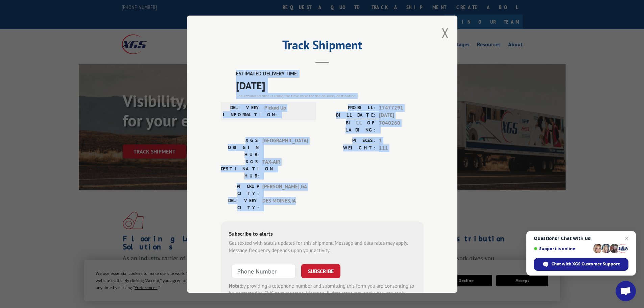 The width and height of the screenshot is (644, 308). What do you see at coordinates (401, 107) in the screenshot?
I see `span: 17477291` at bounding box center [401, 107].